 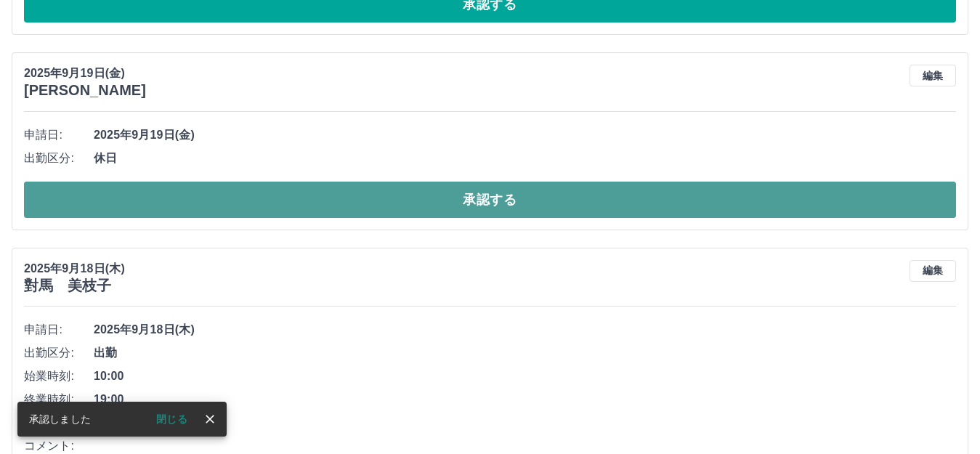 What do you see at coordinates (525, 330) in the screenshot?
I see `span: 2025年9月18日(木)` at bounding box center [525, 330].